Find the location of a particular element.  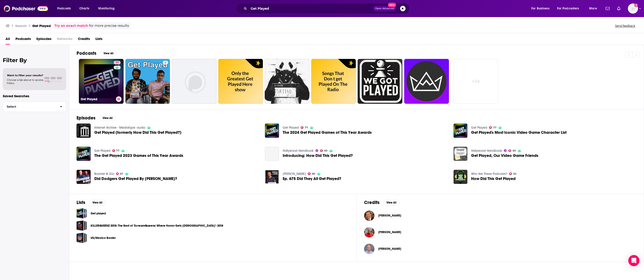

a: Hollywood Handbook is located at coordinates (487, 150).